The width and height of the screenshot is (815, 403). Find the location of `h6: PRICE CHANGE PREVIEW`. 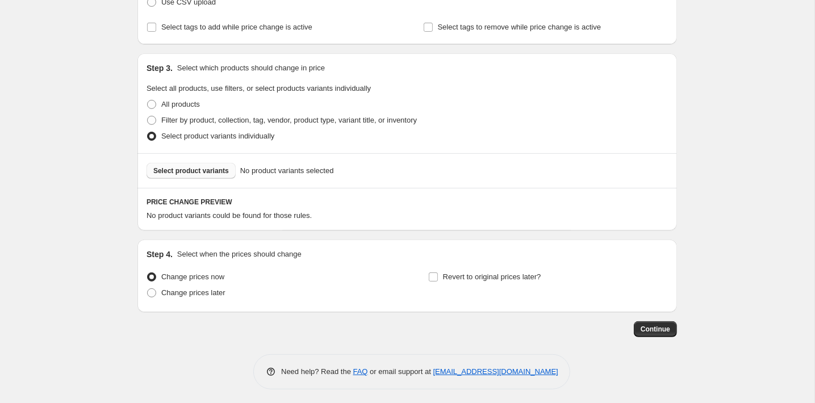

h6: PRICE CHANGE PREVIEW is located at coordinates (407, 202).